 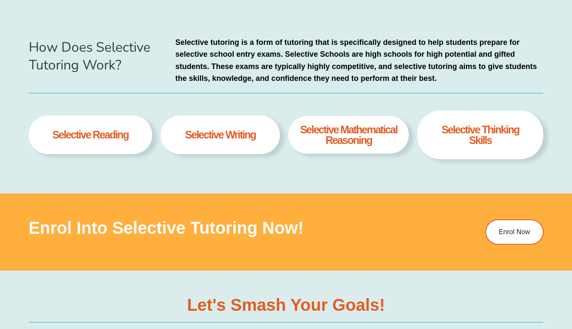 What do you see at coordinates (502, 281) in the screenshot?
I see `div: Chat Widget` at bounding box center [502, 281].